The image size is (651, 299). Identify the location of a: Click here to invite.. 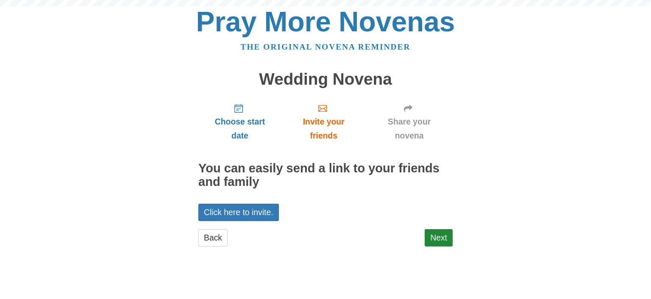
(238, 212).